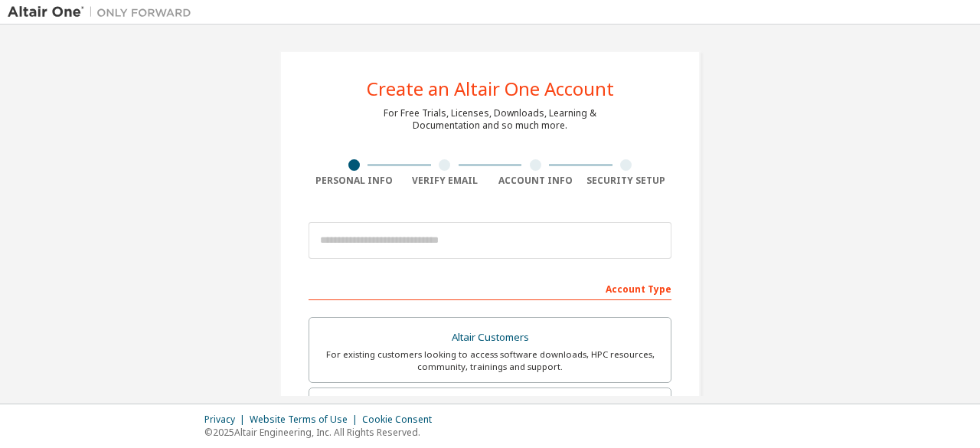 Image resolution: width=980 pixels, height=448 pixels. I want to click on div: Personal Info, so click(354, 181).